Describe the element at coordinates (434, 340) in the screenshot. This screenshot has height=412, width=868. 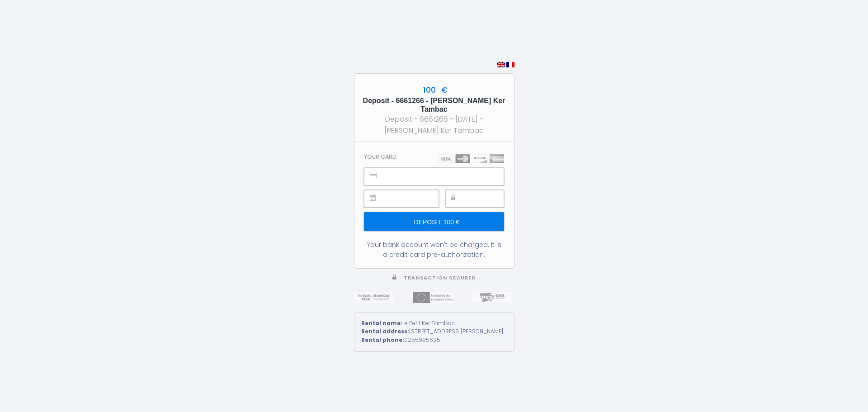
I see `div: 0255995625` at that location.